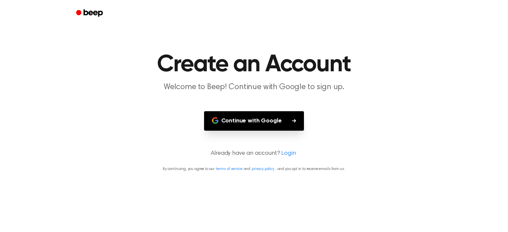  I want to click on button: Continue with Google, so click(254, 121).